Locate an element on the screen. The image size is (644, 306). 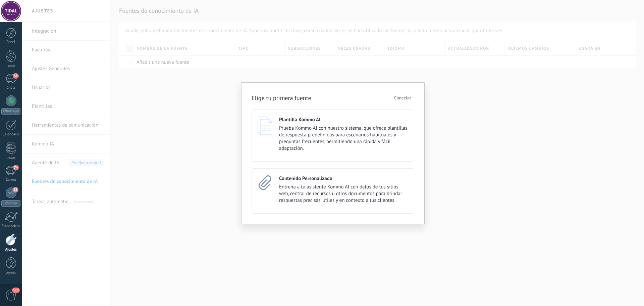
img: Wazzup is located at coordinates (11, 193).